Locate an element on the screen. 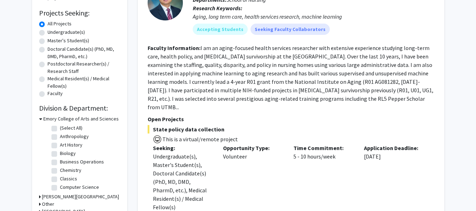 The image size is (476, 211). span: This is a virtual/remote project is located at coordinates (200, 139).